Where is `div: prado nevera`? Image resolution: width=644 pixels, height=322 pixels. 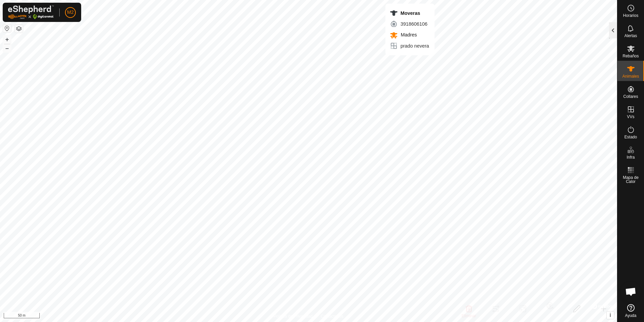
div: prado nevera is located at coordinates (409, 46).